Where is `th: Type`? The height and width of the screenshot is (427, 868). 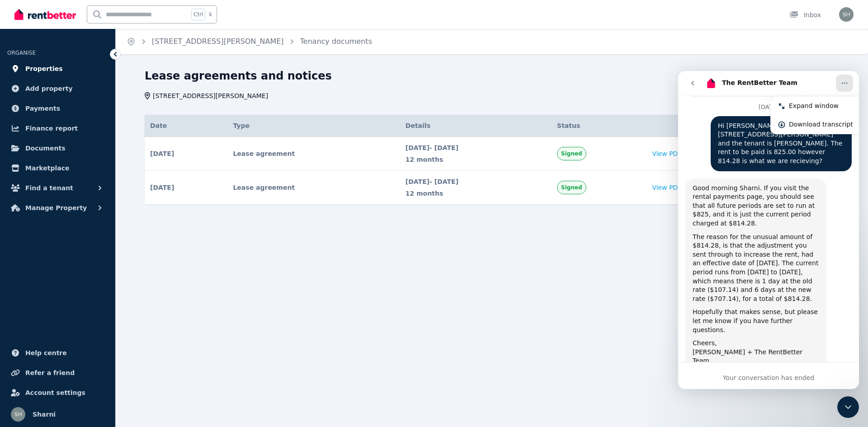 th: Type is located at coordinates (314, 126).